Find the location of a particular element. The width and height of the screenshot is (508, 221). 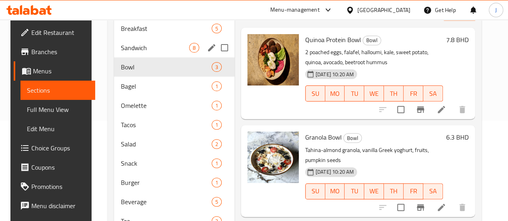

span: Choice Groups is located at coordinates (60, 148).